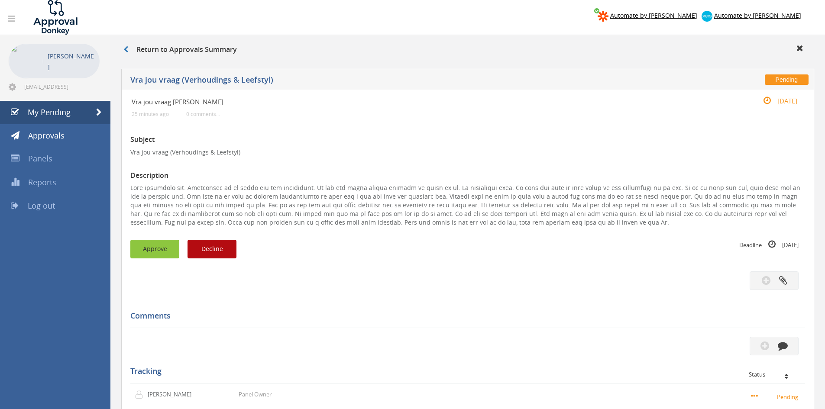  I want to click on span: Log out, so click(41, 206).